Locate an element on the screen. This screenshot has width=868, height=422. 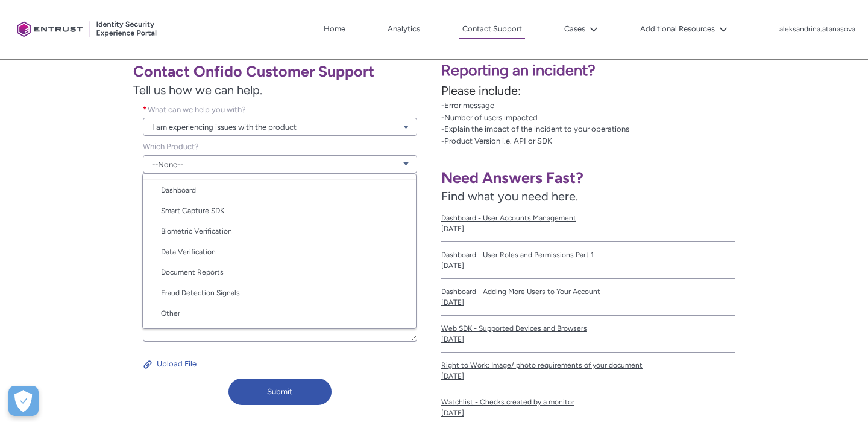
button: Submit is located at coordinates (280, 392).